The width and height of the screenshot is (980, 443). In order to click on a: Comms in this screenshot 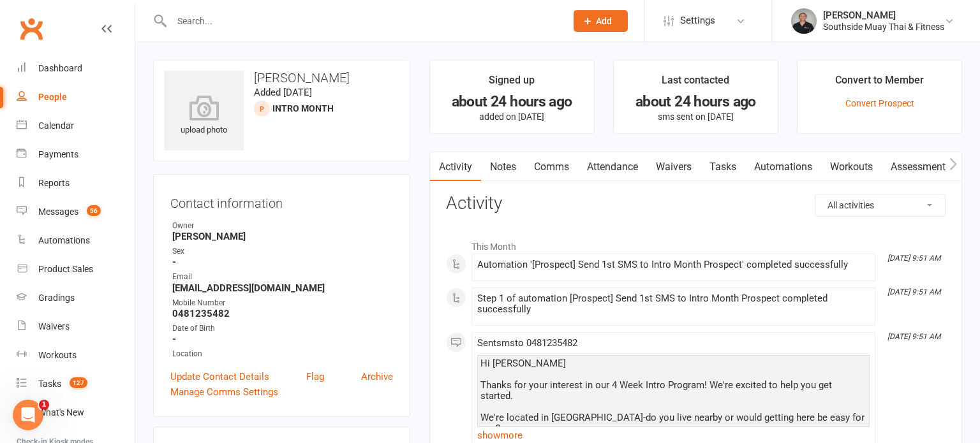, I will do `click(551, 167)`.